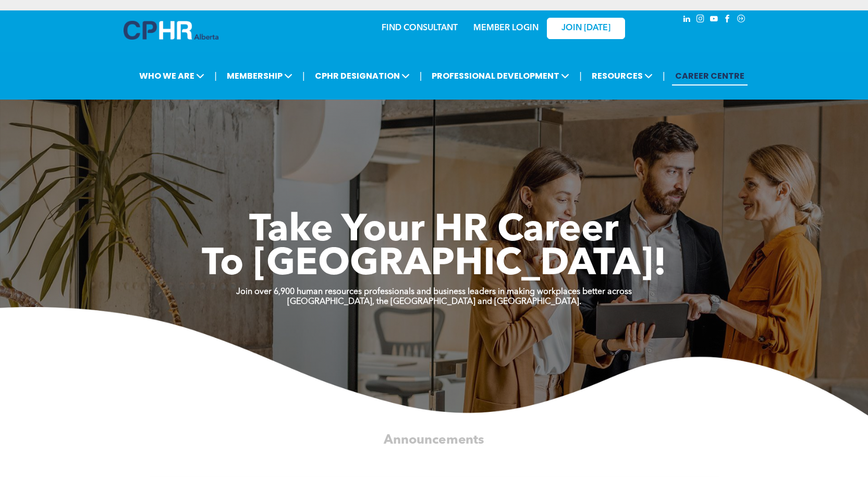 This screenshot has height=477, width=868. What do you see at coordinates (260, 76) in the screenshot?
I see `span: MEMBERSHIP` at bounding box center [260, 76].